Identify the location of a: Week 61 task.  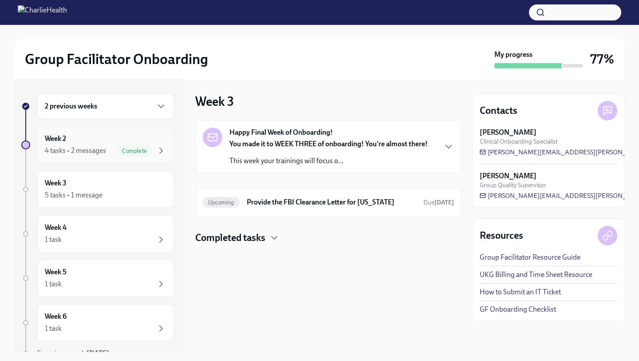
(98, 322).